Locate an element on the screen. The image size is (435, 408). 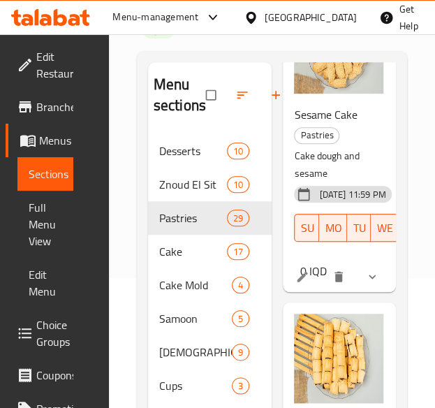
div: Znoud El Sit10 is located at coordinates (210, 184).